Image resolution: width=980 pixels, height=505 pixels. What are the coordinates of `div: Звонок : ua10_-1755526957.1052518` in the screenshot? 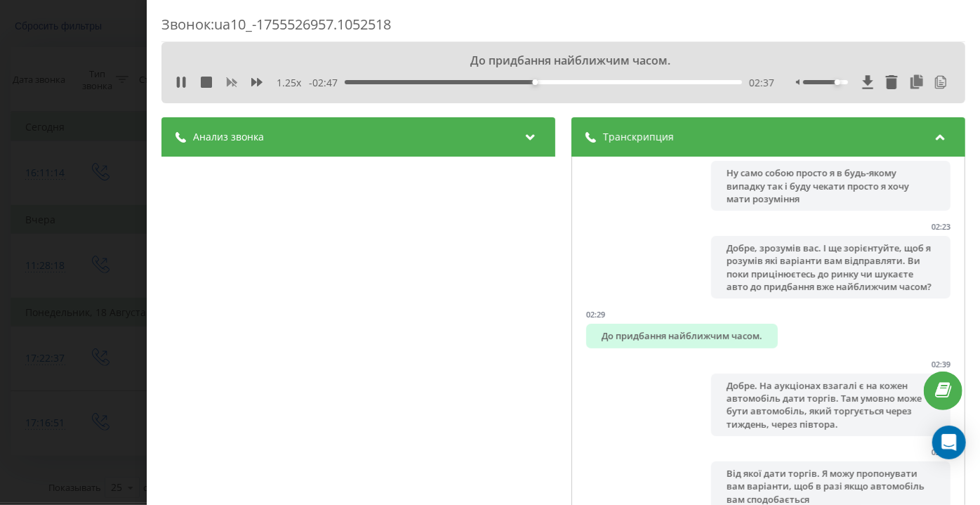 It's located at (563, 28).